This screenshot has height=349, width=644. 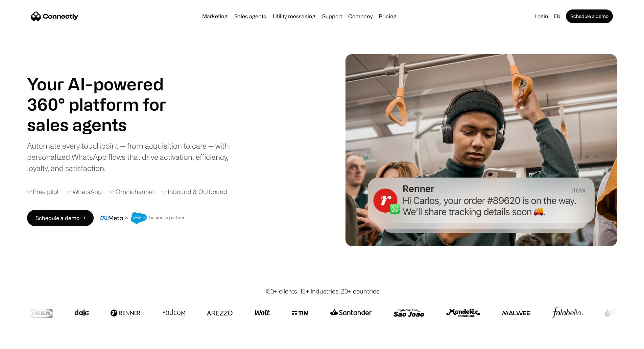 I want to click on div: Automate every touchpoint — from acquisition to care — with personalized WhatsApp flows that driv..., so click(x=134, y=156).